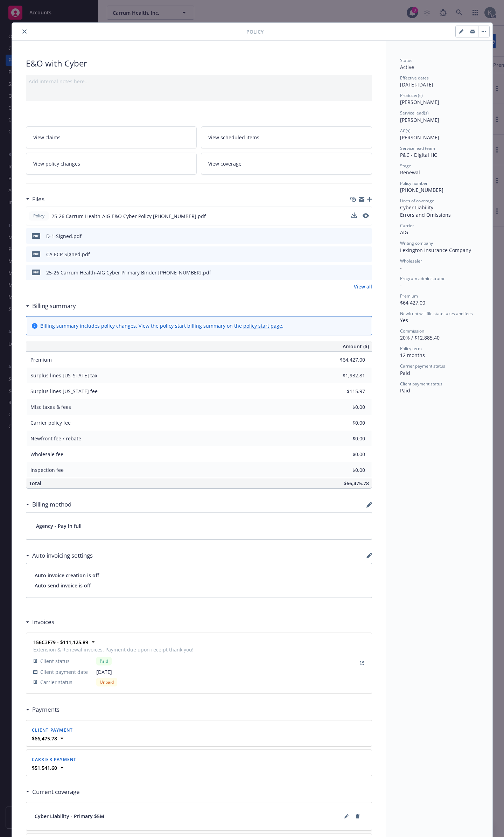 This screenshot has width=504, height=837. What do you see at coordinates (439, 214) in the screenshot?
I see `div: Errors and Omissions` at bounding box center [439, 214].